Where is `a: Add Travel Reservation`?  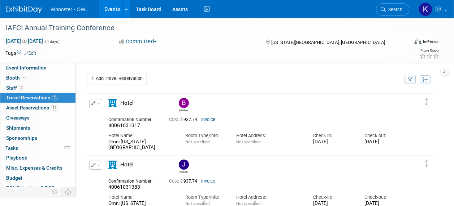 a: Add Travel Reservation is located at coordinates (117, 79).